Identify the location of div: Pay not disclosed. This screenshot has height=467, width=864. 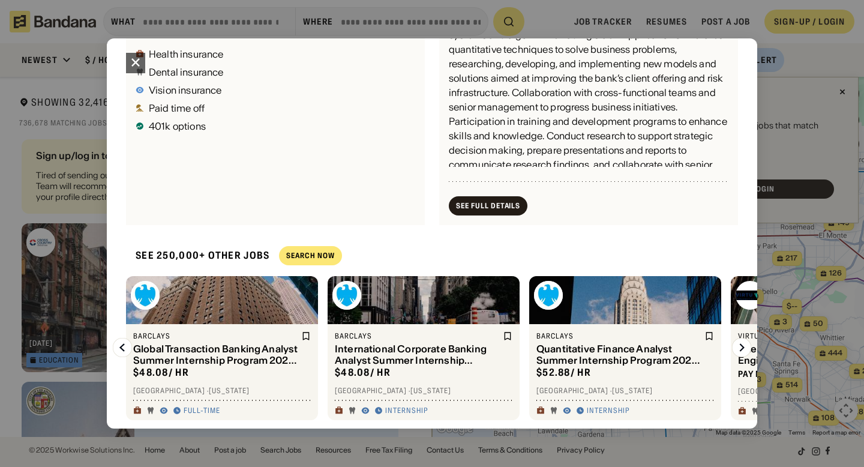
(781, 374).